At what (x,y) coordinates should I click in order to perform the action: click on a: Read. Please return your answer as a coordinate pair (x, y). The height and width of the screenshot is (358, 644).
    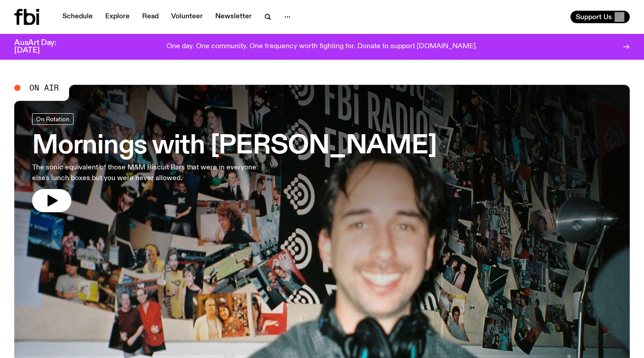
    Looking at the image, I should click on (151, 17).